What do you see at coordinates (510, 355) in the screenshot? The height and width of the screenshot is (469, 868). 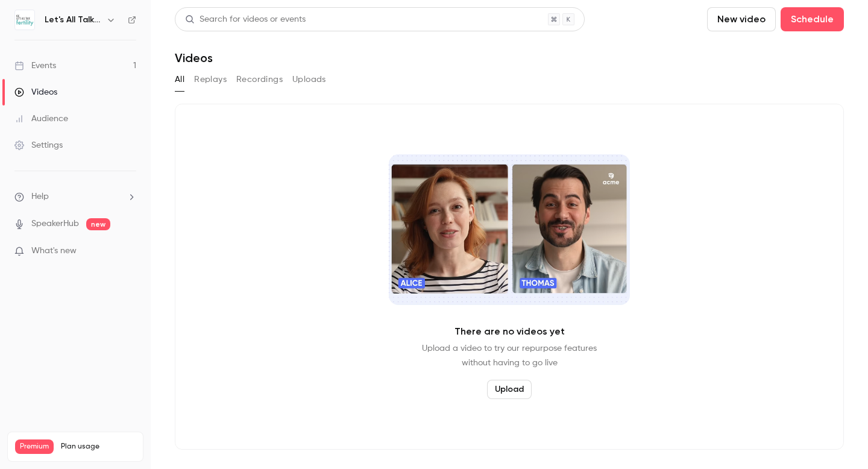 I see `p: Upload a video to try our repurpose features without having to go live` at bounding box center [510, 355].